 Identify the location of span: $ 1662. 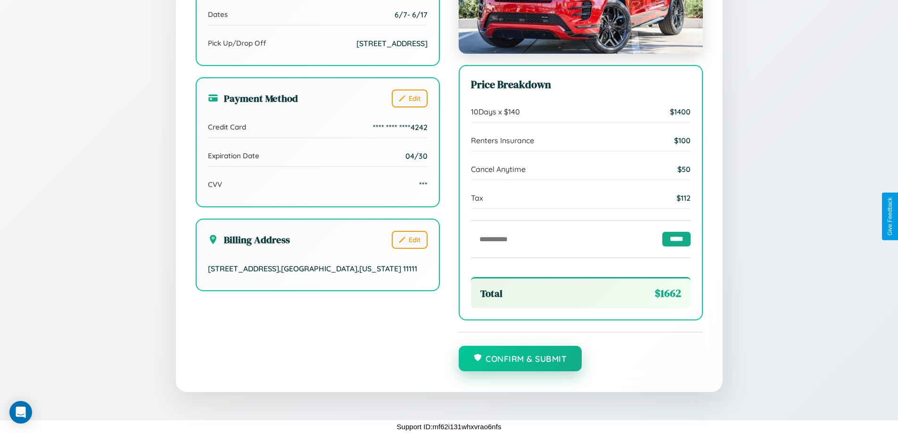
(668, 293).